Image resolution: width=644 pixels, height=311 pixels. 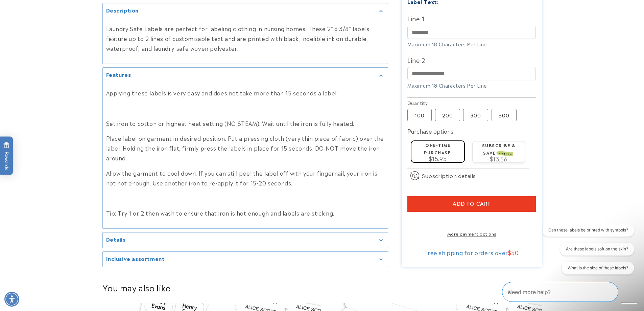 I want to click on label: 500, so click(x=504, y=115).